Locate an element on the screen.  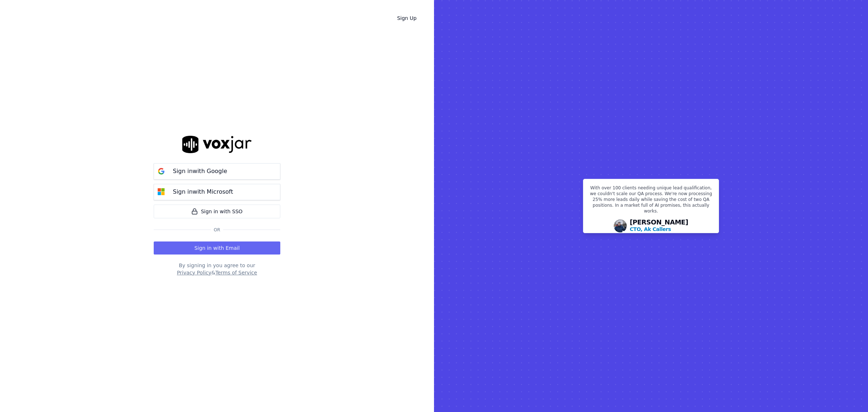
p: Sign in with Microsoft is located at coordinates (203, 192).